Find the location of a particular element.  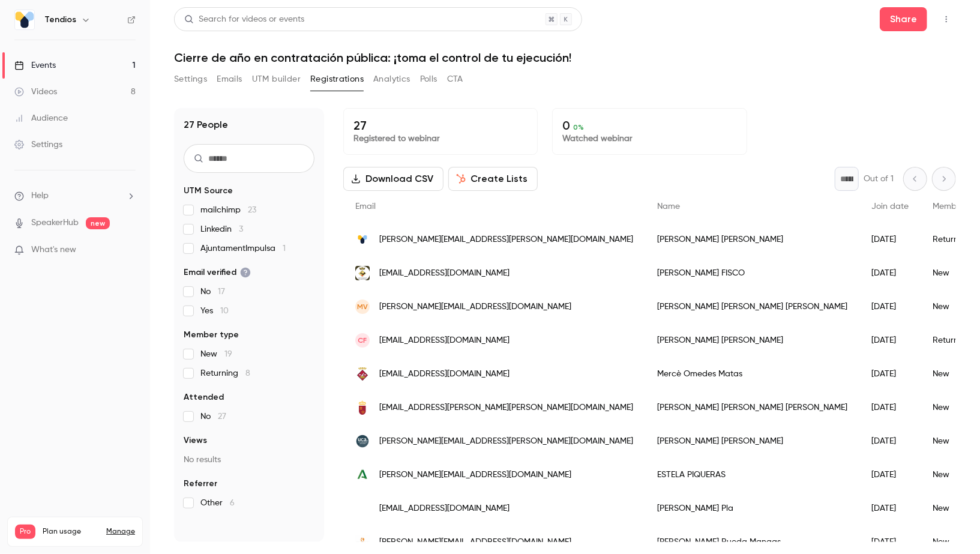

button: CTA is located at coordinates (455, 80).